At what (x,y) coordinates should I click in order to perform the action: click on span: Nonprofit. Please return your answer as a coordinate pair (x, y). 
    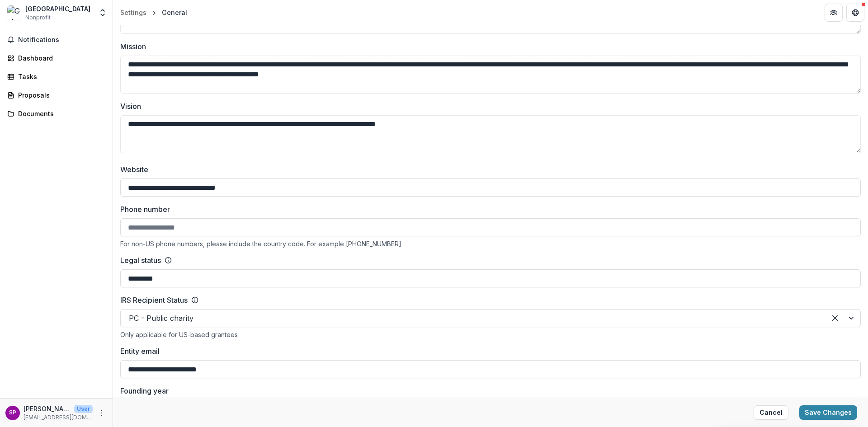
    Looking at the image, I should click on (38, 18).